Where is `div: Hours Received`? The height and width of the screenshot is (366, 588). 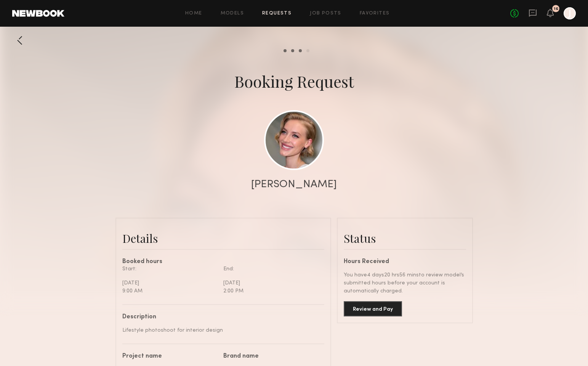 div: Hours Received is located at coordinates (405, 262).